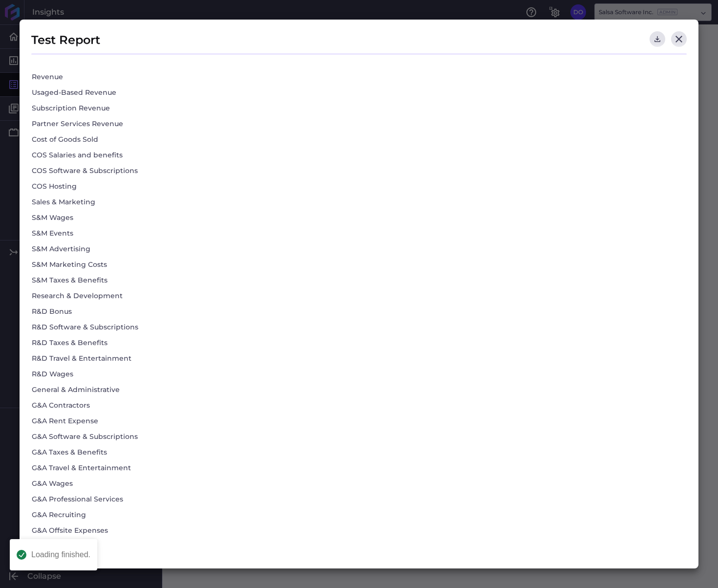 This screenshot has height=588, width=718. What do you see at coordinates (101, 374) in the screenshot?
I see `div: R&D Wages` at bounding box center [101, 374].